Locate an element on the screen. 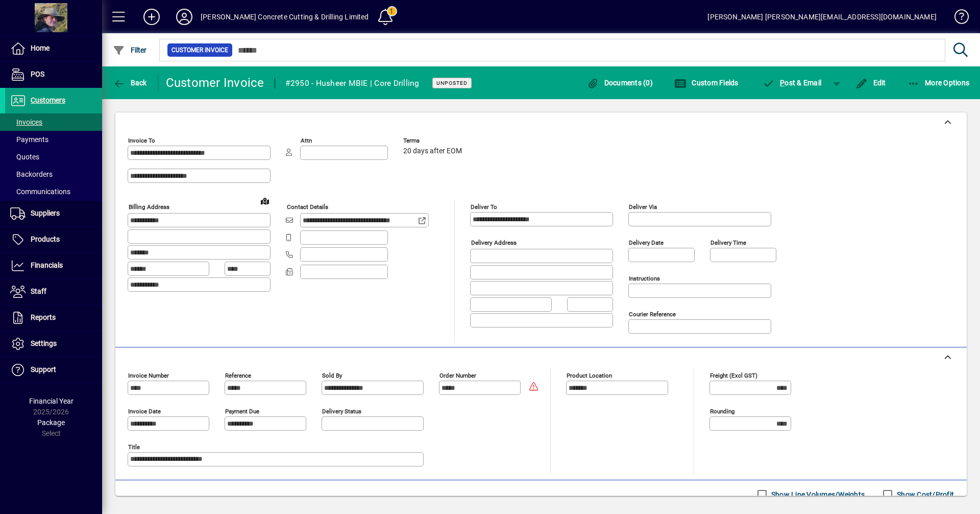 This screenshot has width=980, height=514. span: Invoices is located at coordinates (26, 122).